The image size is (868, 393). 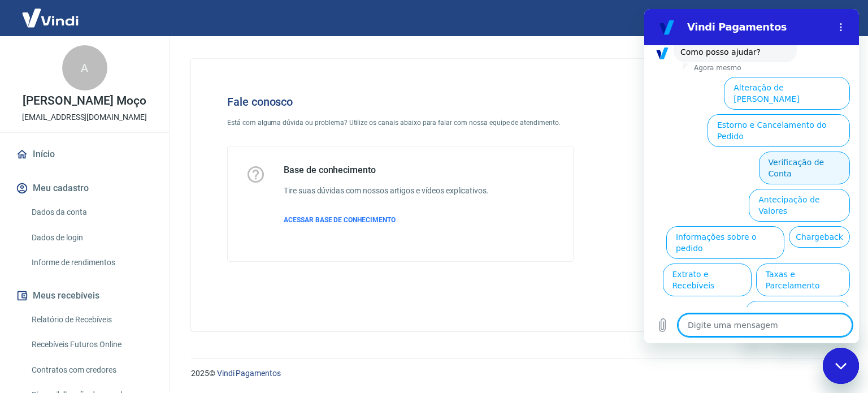 I want to click on button: Antecipação de Valores, so click(x=155, y=196).